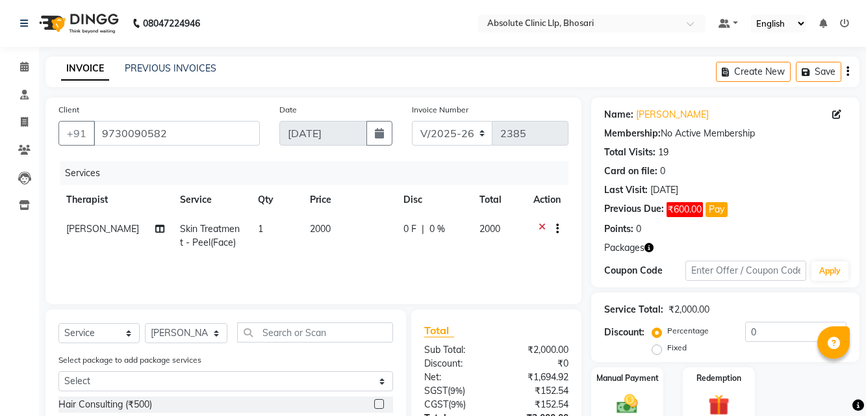  What do you see at coordinates (819, 72) in the screenshot?
I see `button: Save` at bounding box center [819, 72].